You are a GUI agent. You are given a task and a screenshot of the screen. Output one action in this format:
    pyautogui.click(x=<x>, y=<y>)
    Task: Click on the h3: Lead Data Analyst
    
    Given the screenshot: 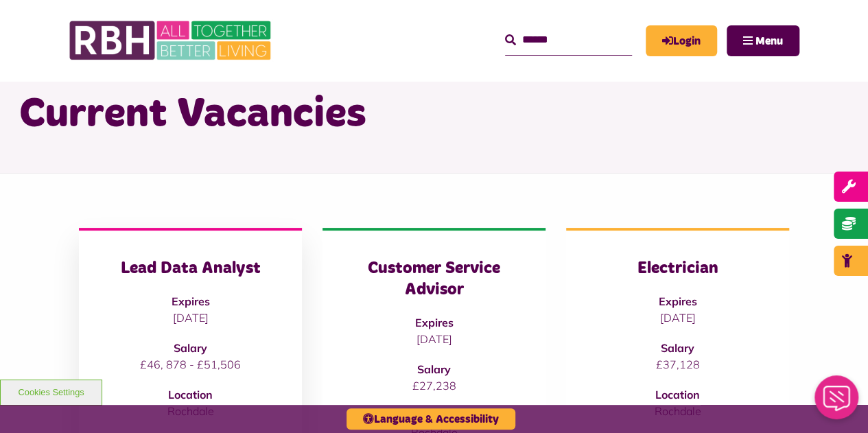 What is the action you would take?
    pyautogui.click(x=190, y=268)
    